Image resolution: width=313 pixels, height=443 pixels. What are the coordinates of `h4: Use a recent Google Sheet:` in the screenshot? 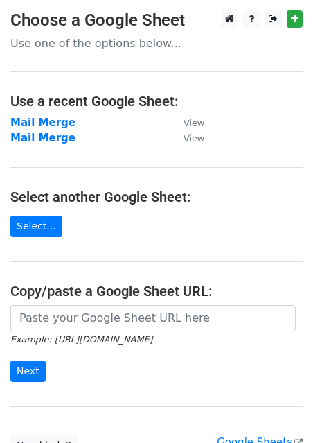 It's located at (157, 101).